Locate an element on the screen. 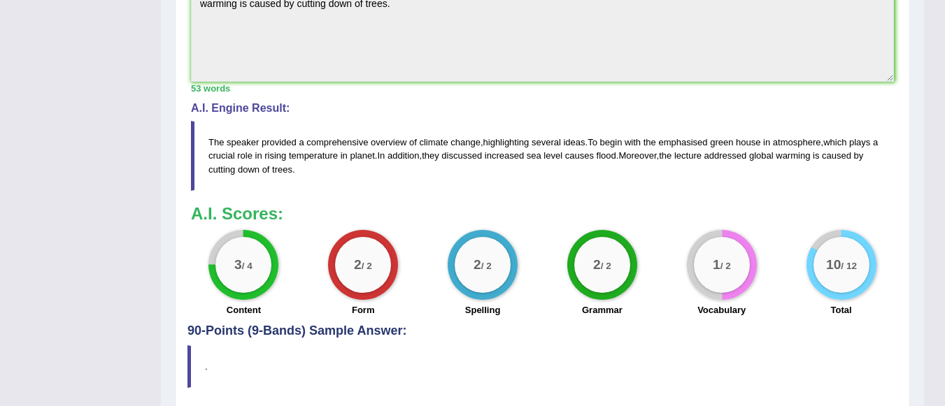  span: lecture is located at coordinates (687, 155).